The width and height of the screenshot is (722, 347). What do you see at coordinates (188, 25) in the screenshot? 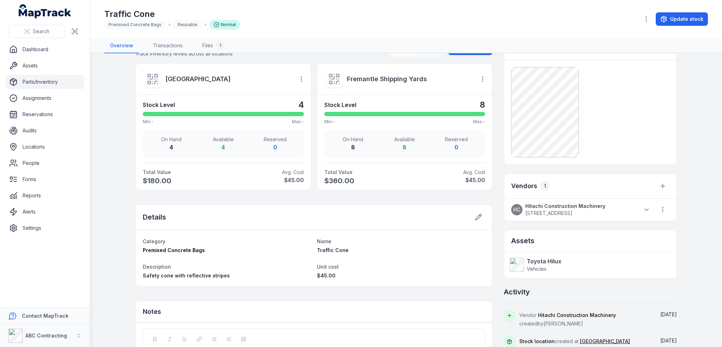
I see `div: Reusable` at bounding box center [188, 25].